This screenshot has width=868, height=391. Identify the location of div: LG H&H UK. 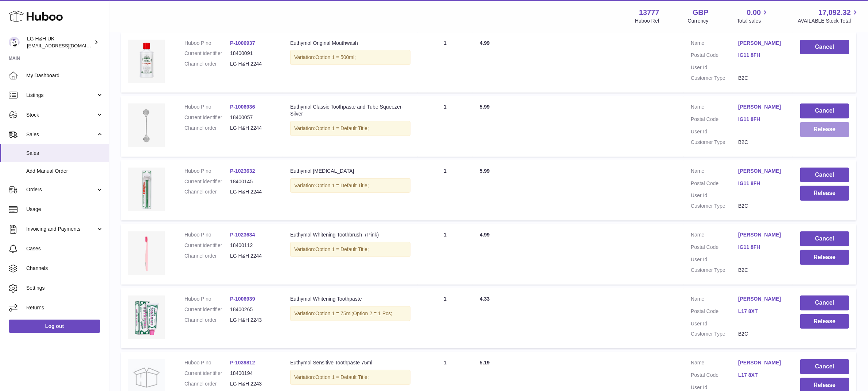
(60, 43).